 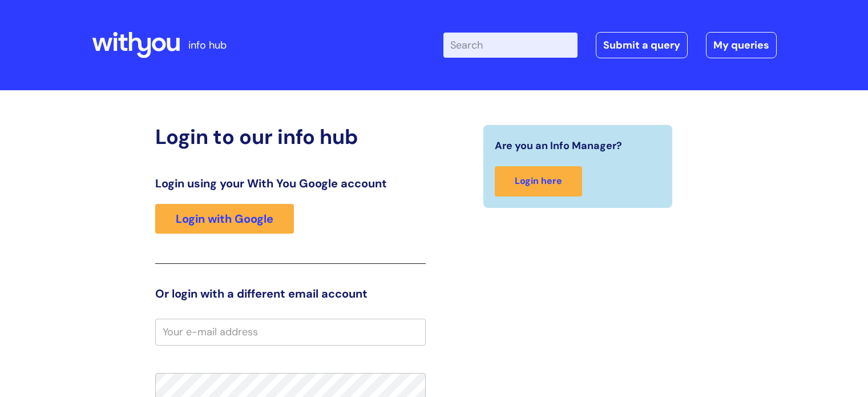 I want to click on h2: Login to our info hub, so click(x=291, y=137).